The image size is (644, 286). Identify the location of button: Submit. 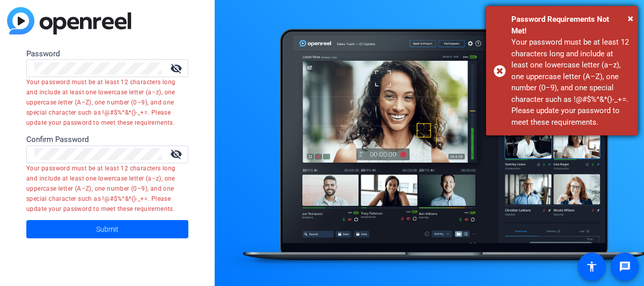
(107, 229).